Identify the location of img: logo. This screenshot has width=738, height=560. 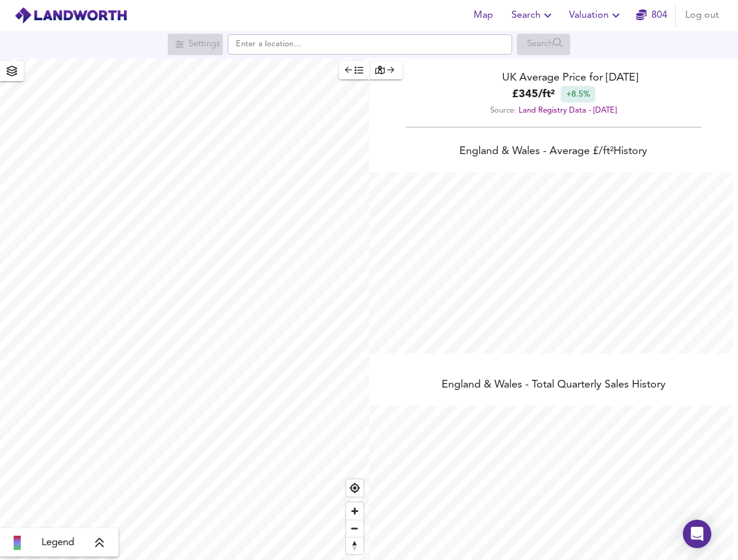
(70, 16).